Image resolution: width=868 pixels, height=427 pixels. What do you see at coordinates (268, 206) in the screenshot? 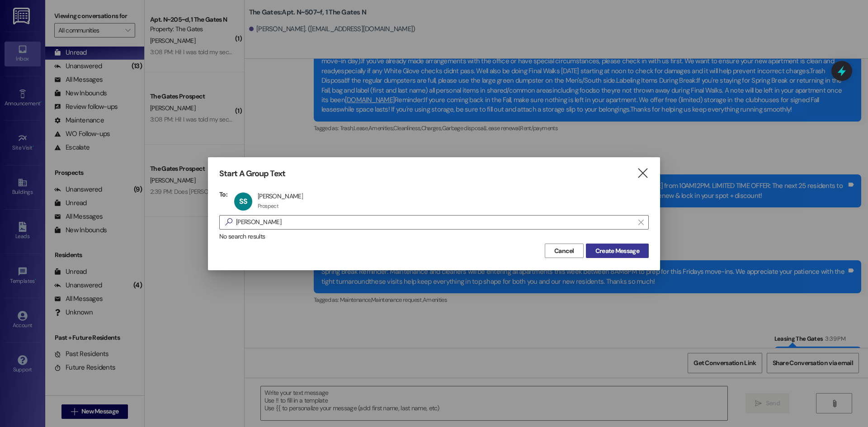
I see `div: Prospect` at bounding box center [268, 206].